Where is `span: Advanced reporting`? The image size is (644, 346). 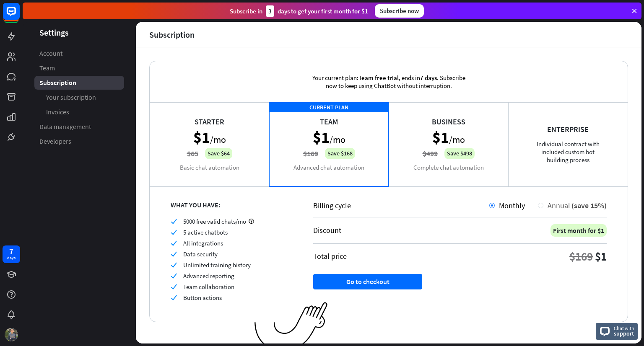
span: Advanced reporting is located at coordinates (209, 276).